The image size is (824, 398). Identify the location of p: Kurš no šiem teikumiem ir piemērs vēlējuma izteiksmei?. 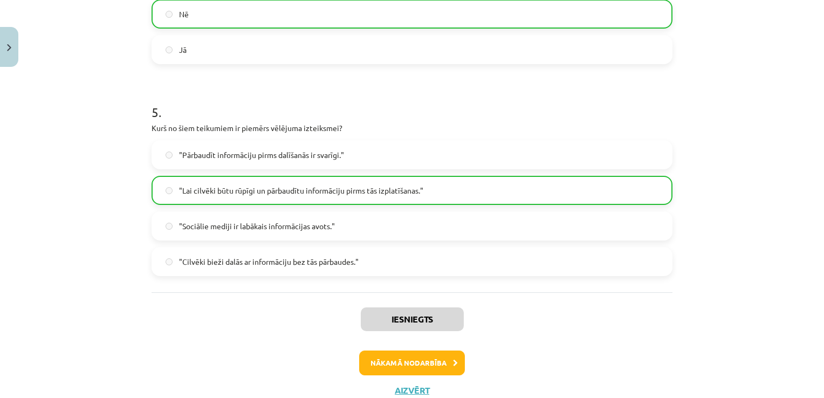
(412, 128).